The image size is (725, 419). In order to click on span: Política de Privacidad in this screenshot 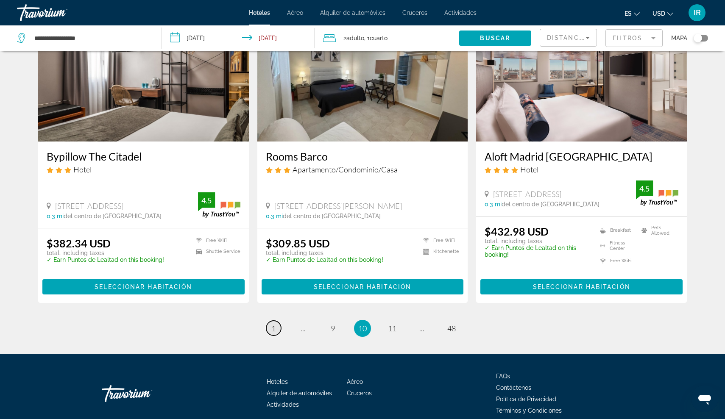, I will do `click(526, 399)`.